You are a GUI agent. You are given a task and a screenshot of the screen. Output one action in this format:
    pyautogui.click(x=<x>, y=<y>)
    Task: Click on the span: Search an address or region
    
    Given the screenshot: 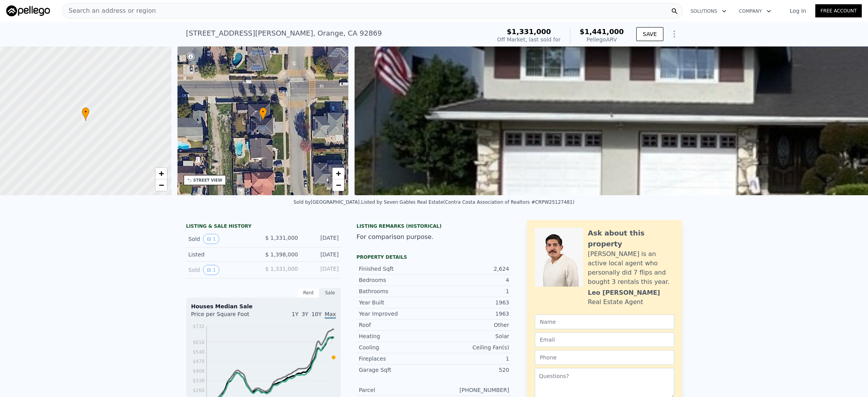 What is the action you would take?
    pyautogui.click(x=109, y=11)
    